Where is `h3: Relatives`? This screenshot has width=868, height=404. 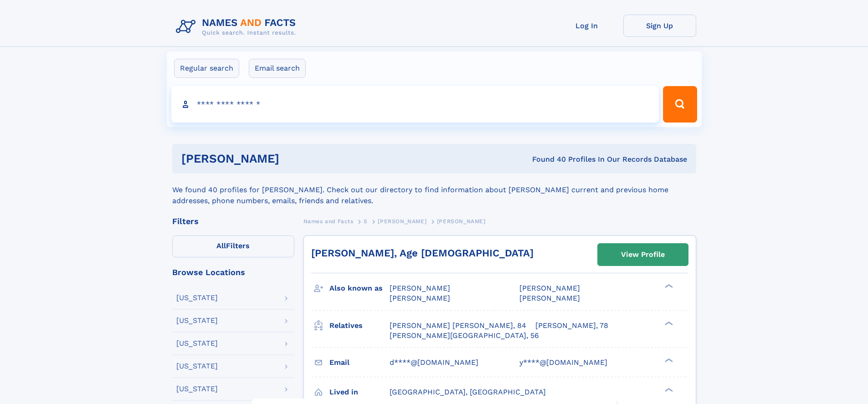
h3: Relatives is located at coordinates (359, 326).